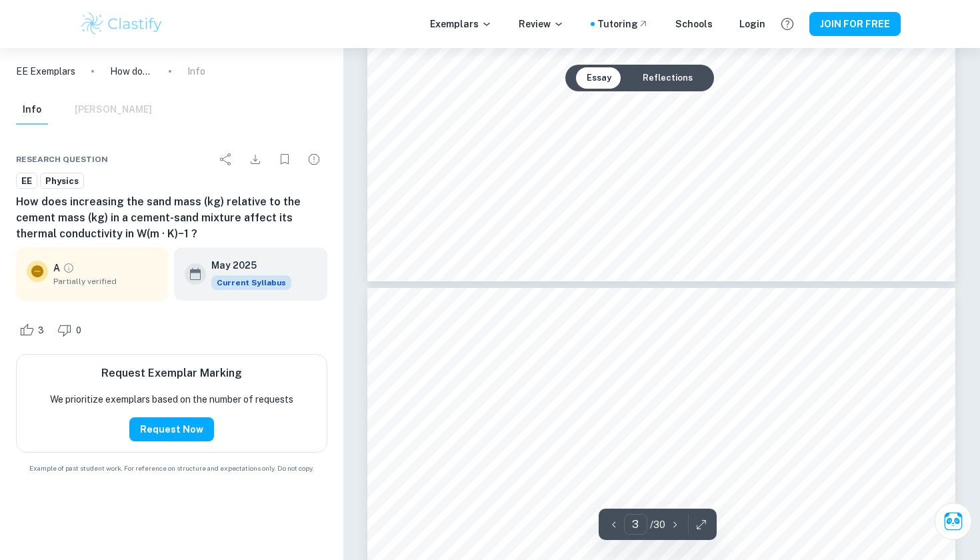  Describe the element at coordinates (172, 373) in the screenshot. I see `h6: Request Exemplar Marking` at that location.